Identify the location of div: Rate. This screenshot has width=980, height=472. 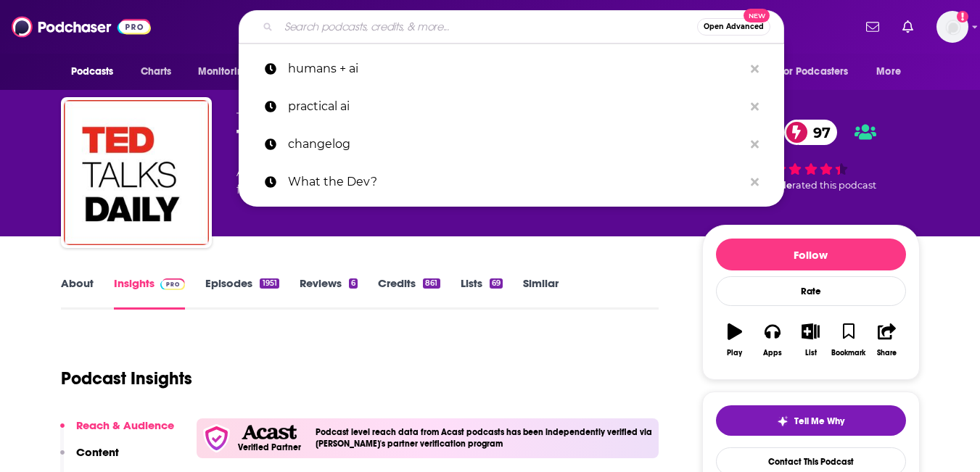
(811, 291).